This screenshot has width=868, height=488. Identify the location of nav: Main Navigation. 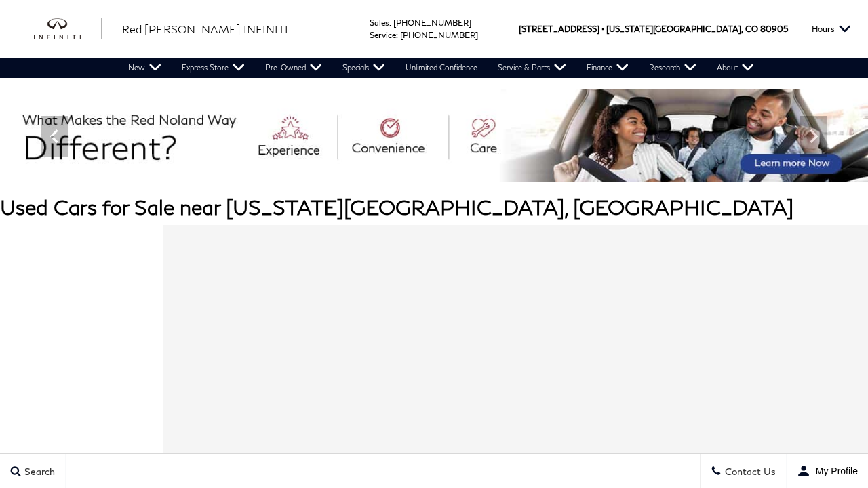
(441, 68).